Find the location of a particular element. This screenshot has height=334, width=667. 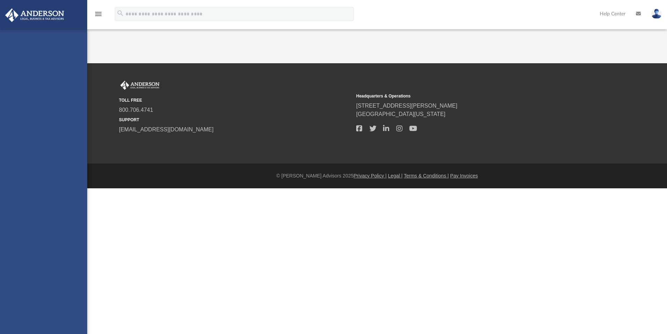

i: menu is located at coordinates (98, 14).